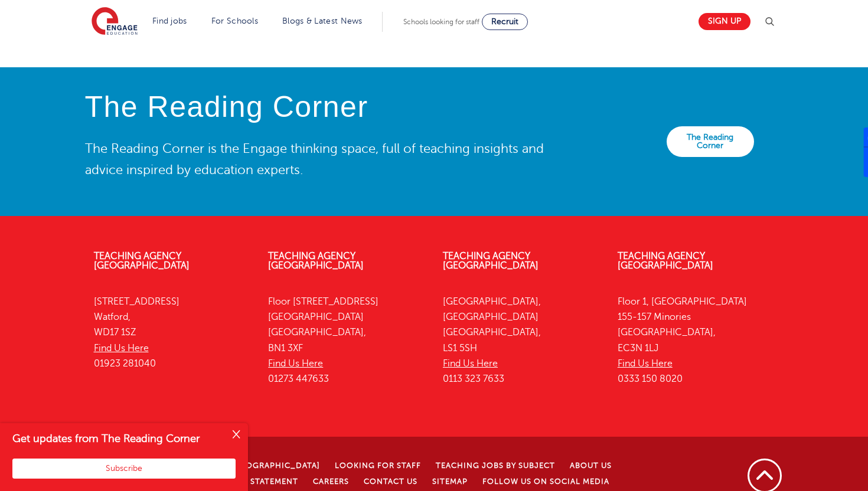 The width and height of the screenshot is (868, 491). What do you see at coordinates (114, 22) in the screenshot?
I see `img: Engage Education` at bounding box center [114, 22].